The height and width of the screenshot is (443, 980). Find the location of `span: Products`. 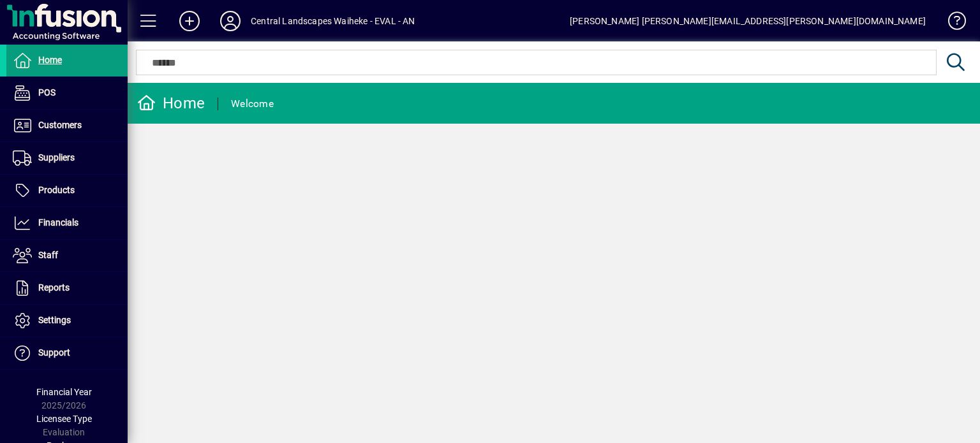

span: Products is located at coordinates (56, 190).